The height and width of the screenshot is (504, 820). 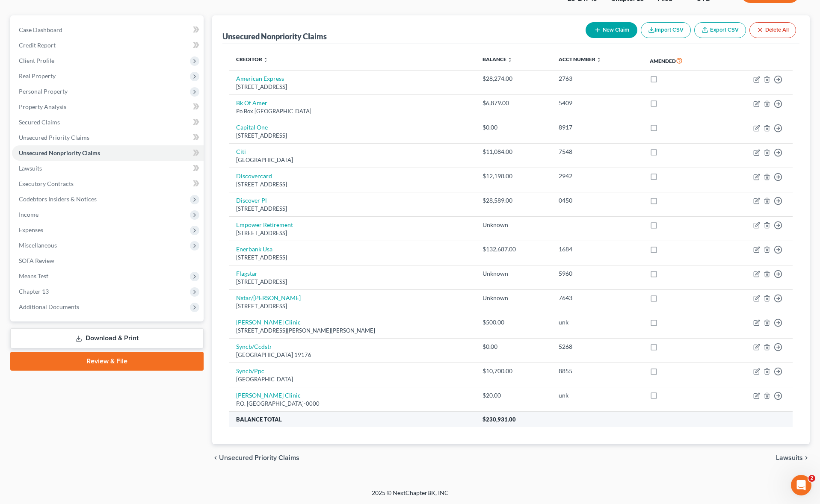 What do you see at coordinates (251, 200) in the screenshot?
I see `a: Discover Pl` at bounding box center [251, 200].